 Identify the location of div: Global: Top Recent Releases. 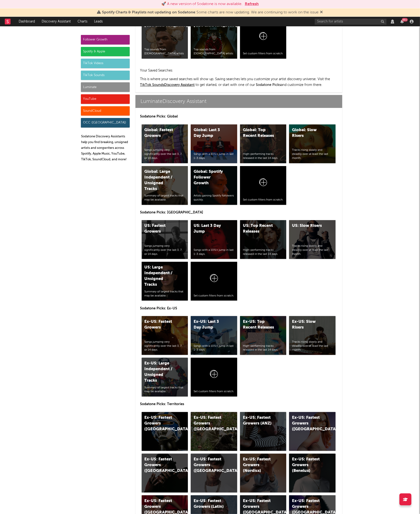
(259, 133).